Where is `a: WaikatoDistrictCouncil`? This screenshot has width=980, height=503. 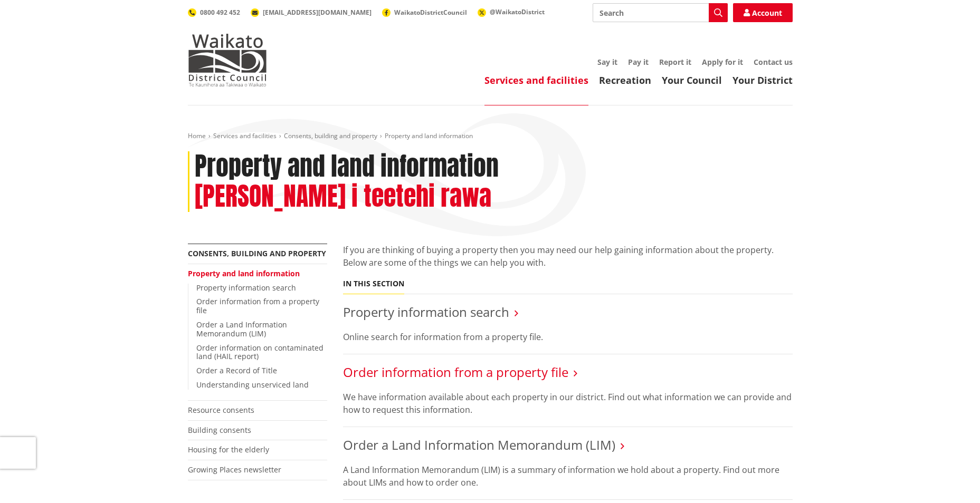
a: WaikatoDistrictCouncil is located at coordinates (424, 12).